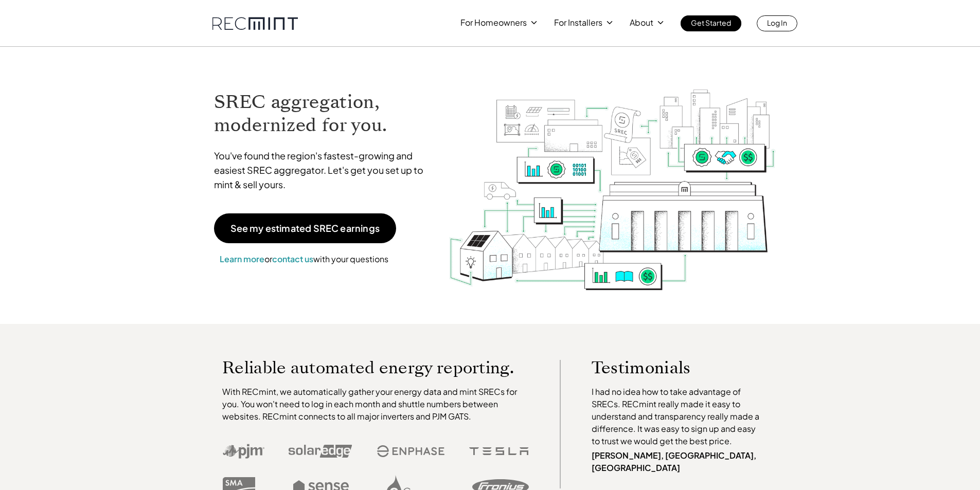 This screenshot has width=980, height=490. I want to click on p: or with your questions, so click(304, 260).